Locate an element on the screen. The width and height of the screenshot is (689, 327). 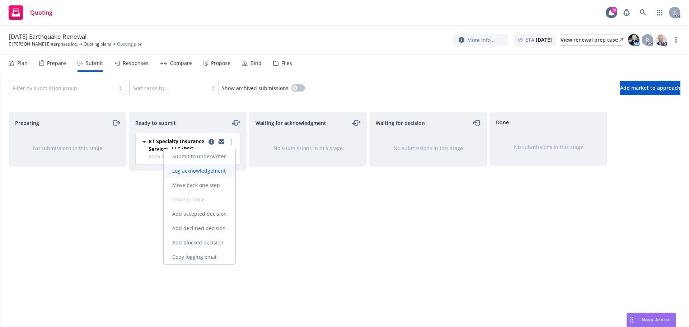
span: R is located at coordinates (647, 40).